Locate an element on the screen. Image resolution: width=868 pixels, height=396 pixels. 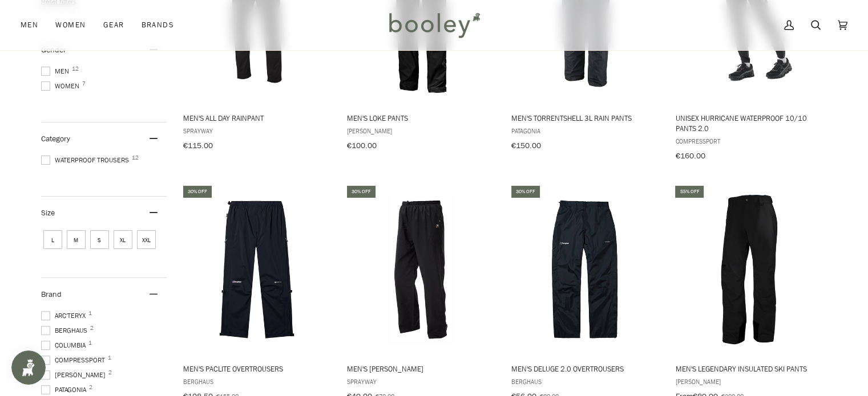
span: €150.00 is located at coordinates (526, 145).